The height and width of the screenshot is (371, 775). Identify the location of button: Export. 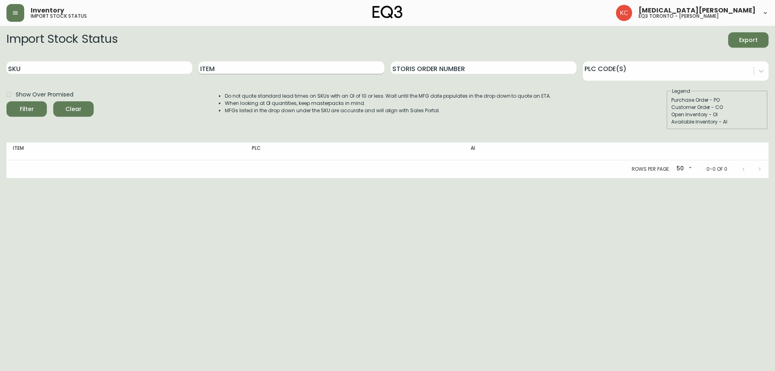
(748, 40).